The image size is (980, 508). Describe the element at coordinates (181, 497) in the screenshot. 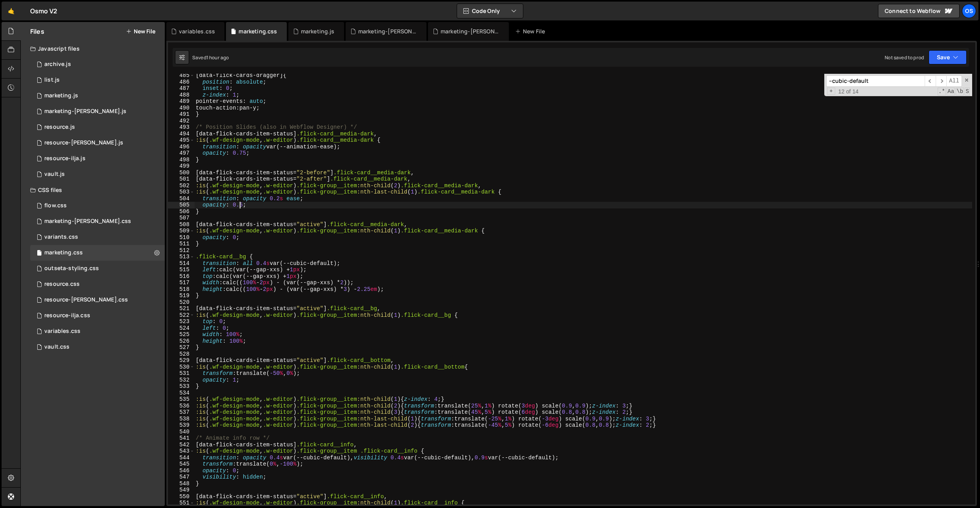

I see `div: 550` at that location.